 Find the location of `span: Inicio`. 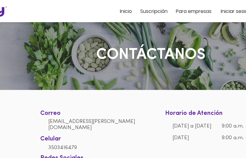

span: Inicio is located at coordinates (126, 11).